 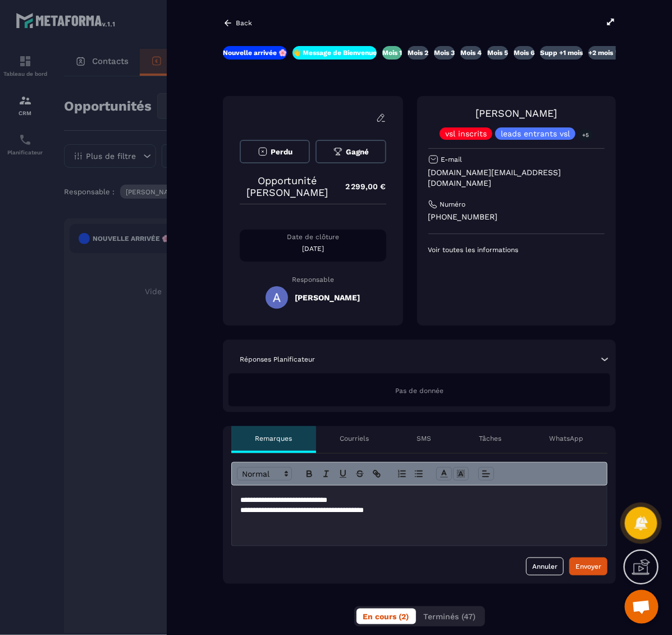 I want to click on p: Date de clôture, so click(x=313, y=237).